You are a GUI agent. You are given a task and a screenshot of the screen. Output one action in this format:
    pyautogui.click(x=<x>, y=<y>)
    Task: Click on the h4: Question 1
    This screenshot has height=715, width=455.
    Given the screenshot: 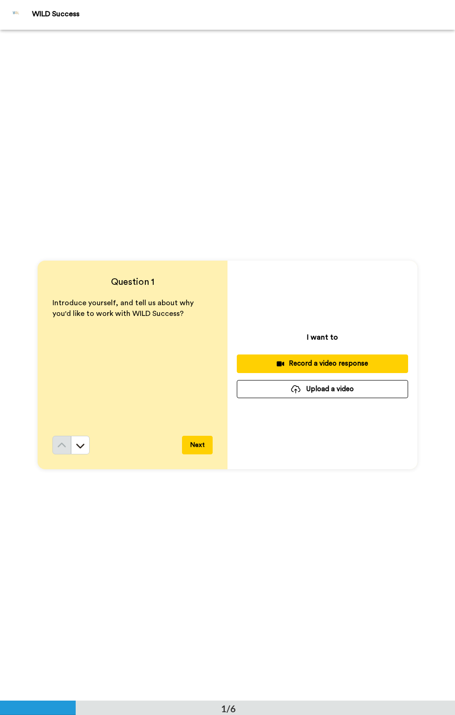 What is the action you would take?
    pyautogui.click(x=132, y=282)
    